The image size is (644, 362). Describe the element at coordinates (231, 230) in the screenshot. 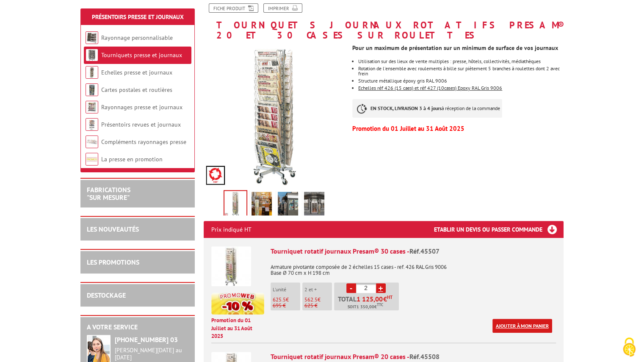

I see `p: Prix indiqué HT` at that location.